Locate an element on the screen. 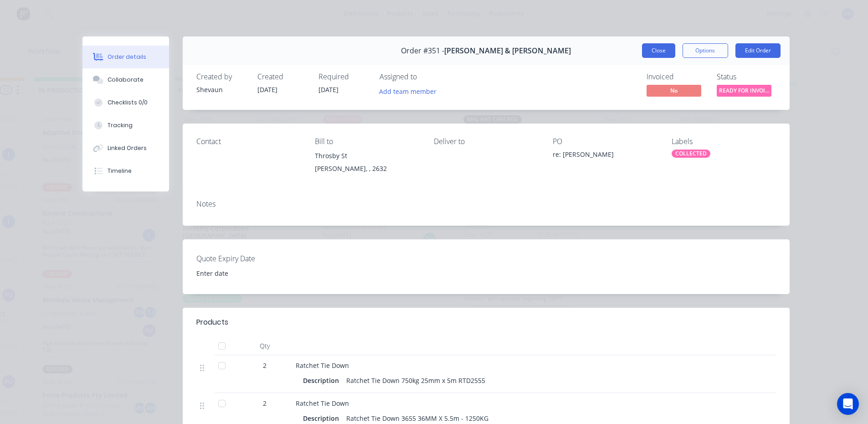 This screenshot has width=868, height=424. div: Labels is located at coordinates (724, 141).